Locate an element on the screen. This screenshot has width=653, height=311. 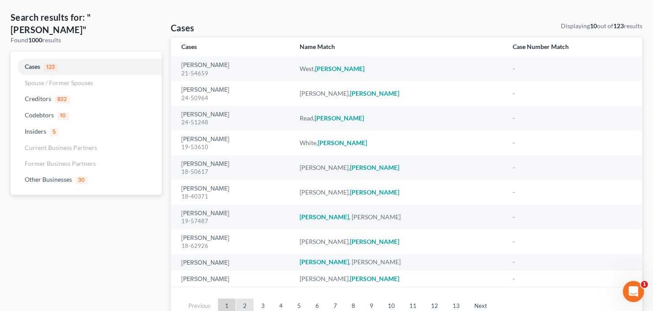
span: Insiders is located at coordinates (35, 131).